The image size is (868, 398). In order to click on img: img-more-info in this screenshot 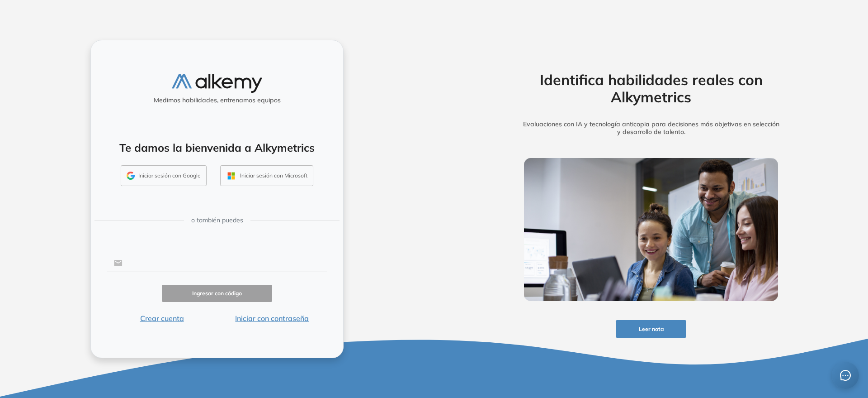, I will do `click(651, 229)`.